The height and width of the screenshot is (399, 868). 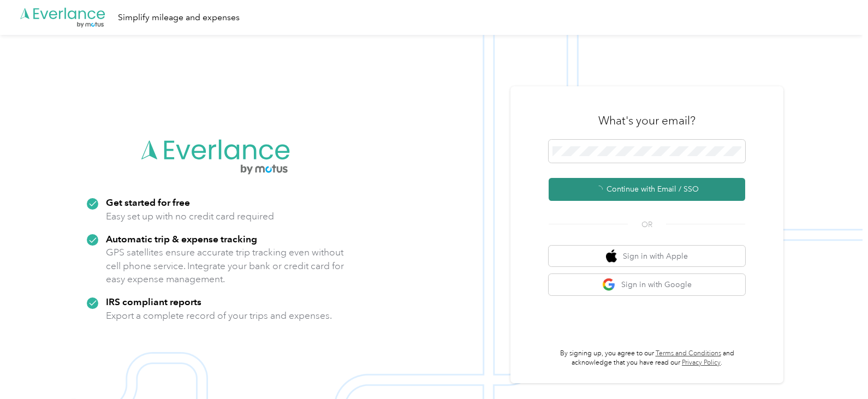 What do you see at coordinates (646, 224) in the screenshot?
I see `span: OR` at bounding box center [646, 224].